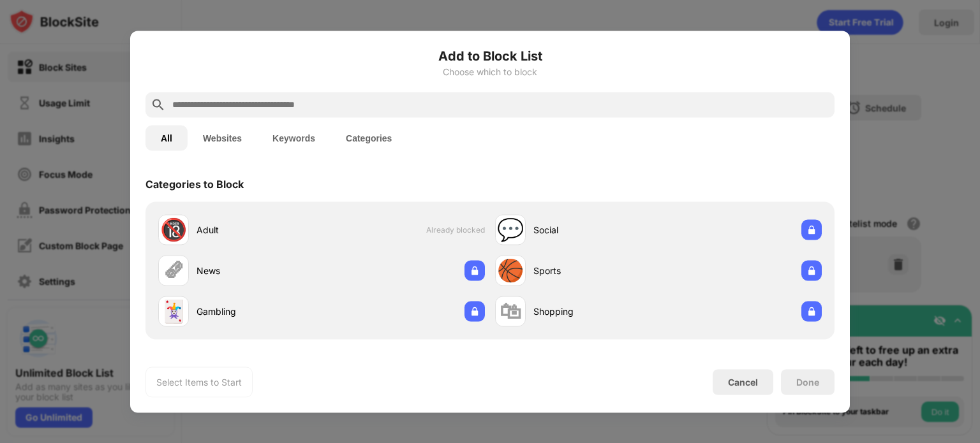  I want to click on div: Cancel, so click(742, 382).